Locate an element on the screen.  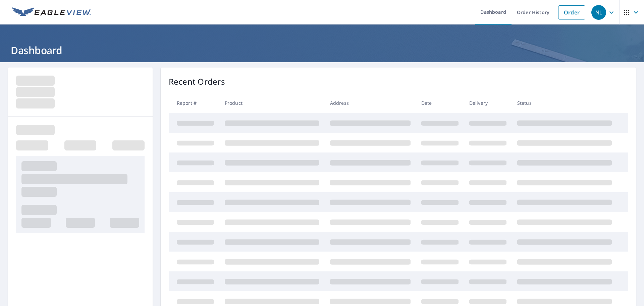
img: EV Logo is located at coordinates (52, 12).